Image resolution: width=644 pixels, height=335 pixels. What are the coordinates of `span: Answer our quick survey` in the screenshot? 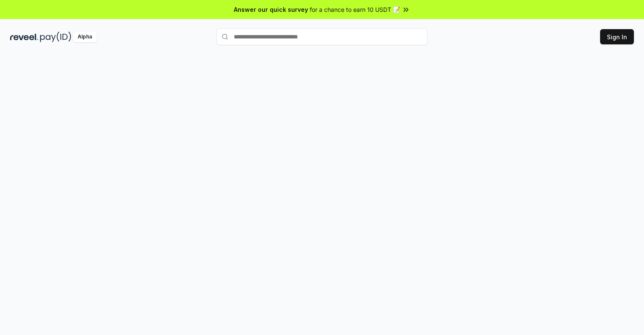 It's located at (271, 9).